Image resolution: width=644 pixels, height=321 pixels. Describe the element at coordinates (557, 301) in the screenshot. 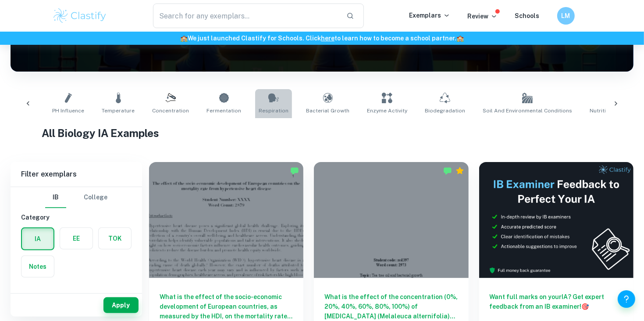

I see `h6: Want full marks on your IA ? Get expert feedback from an IB examiner!` at that location.